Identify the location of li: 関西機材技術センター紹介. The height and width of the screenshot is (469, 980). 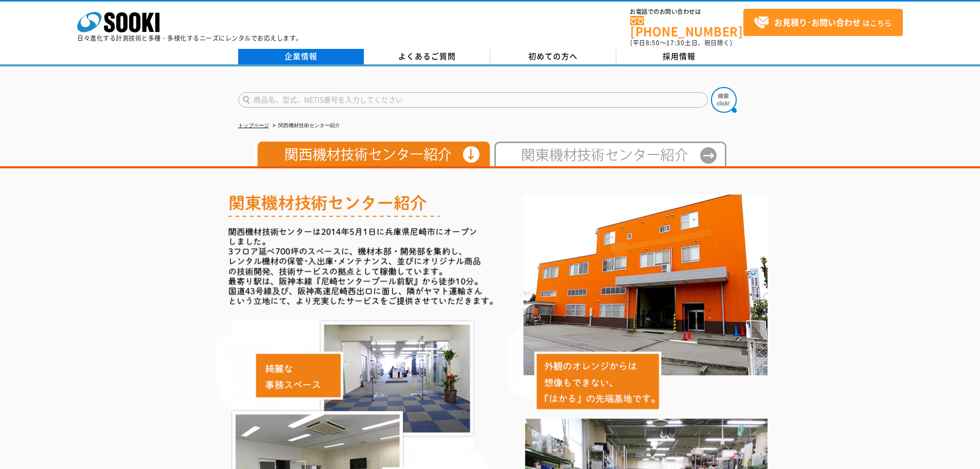
(305, 126).